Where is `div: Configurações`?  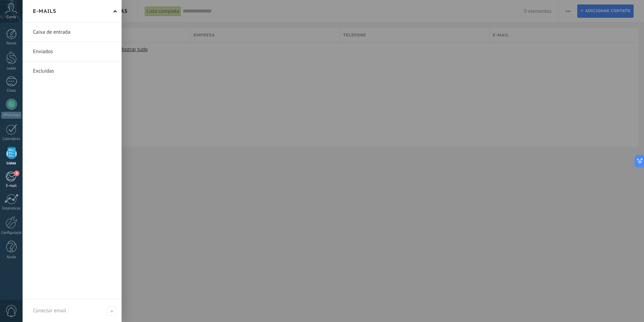 div: Configurações is located at coordinates (11, 232).